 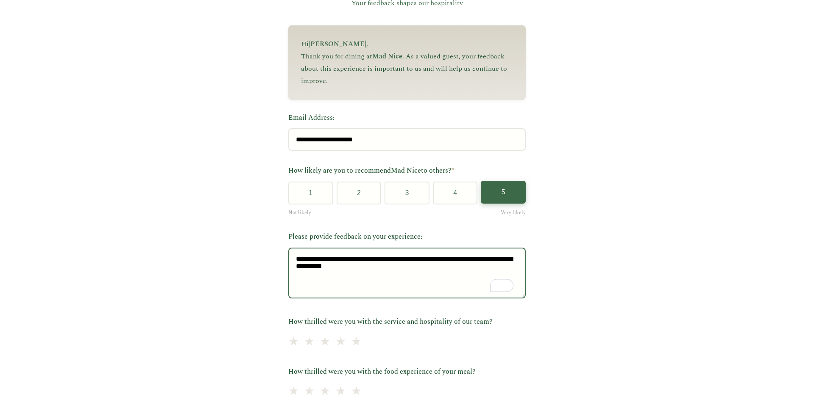 What do you see at coordinates (455, 193) in the screenshot?
I see `button: 4` at bounding box center [455, 193].